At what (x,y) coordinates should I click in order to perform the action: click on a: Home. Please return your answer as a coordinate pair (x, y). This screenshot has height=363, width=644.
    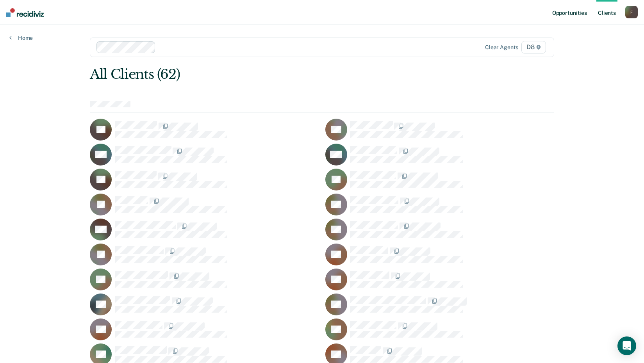
    Looking at the image, I should click on (21, 38).